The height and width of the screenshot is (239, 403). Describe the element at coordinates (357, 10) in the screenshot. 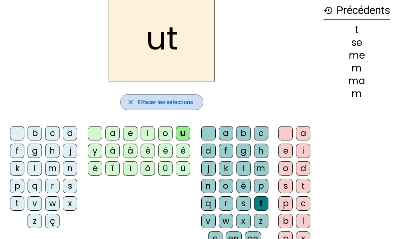

I see `h3: Précédents` at that location.